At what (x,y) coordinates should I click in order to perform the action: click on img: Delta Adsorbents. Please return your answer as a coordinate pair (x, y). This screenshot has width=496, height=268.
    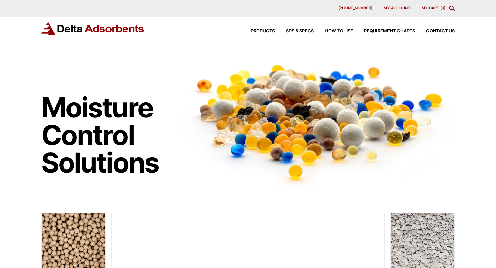
    Looking at the image, I should click on (93, 29).